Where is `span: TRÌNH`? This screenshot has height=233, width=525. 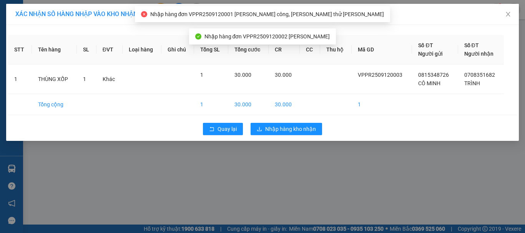
span: TRÌNH is located at coordinates (472, 83).